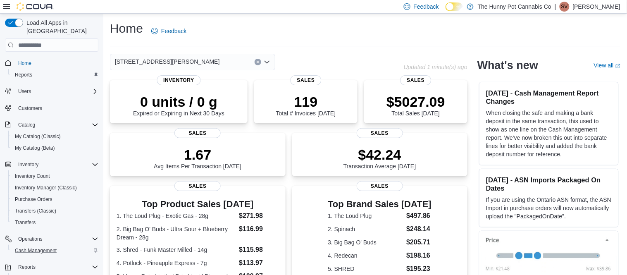 The image size is (627, 275). What do you see at coordinates (176, 263) in the screenshot?
I see `dt: 4. Potluck - Pineapple Express - 7g` at bounding box center [176, 263].